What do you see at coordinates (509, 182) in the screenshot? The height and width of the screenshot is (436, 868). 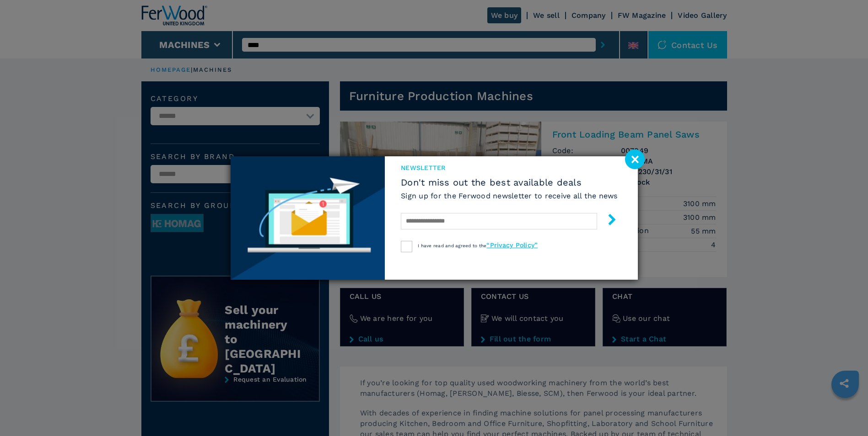 I see `span: Don't miss out the best available deals` at bounding box center [509, 182].